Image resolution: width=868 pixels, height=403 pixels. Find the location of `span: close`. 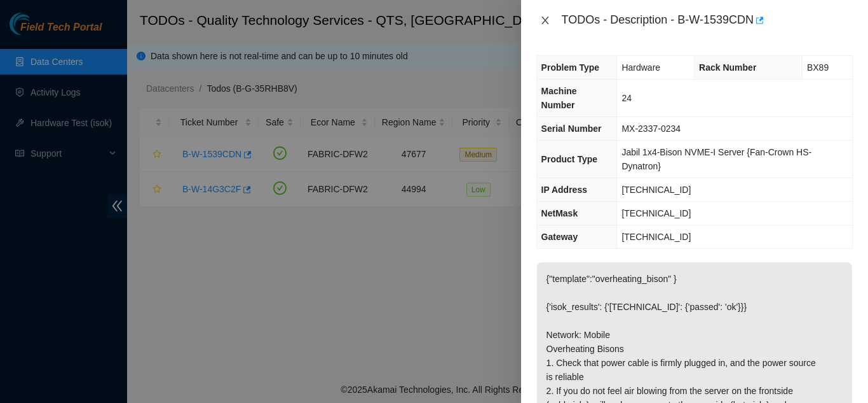

span: close is located at coordinates (545, 20).